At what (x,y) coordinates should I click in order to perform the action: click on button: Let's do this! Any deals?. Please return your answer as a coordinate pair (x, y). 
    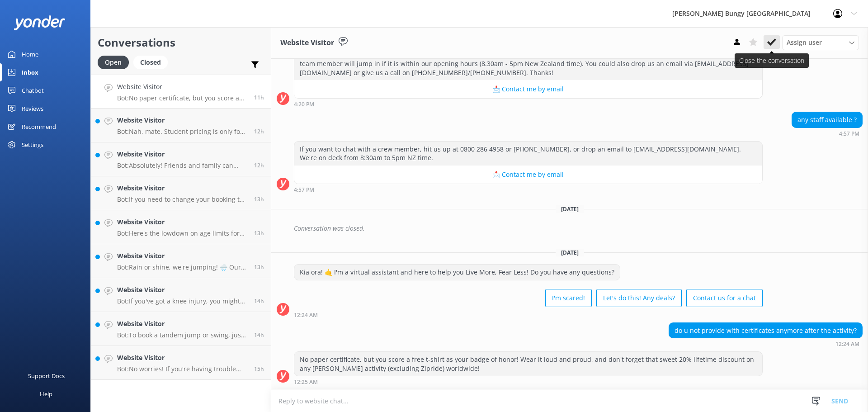
    Looking at the image, I should click on (639, 298).